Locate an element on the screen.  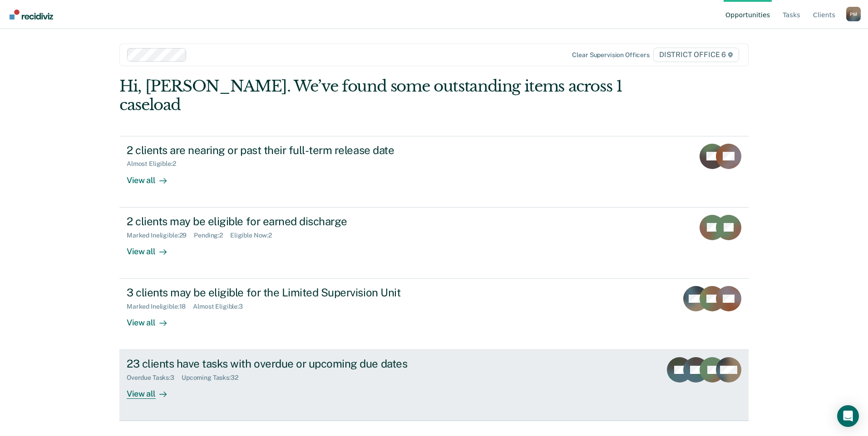
div: Pending : 2 is located at coordinates (212, 235).